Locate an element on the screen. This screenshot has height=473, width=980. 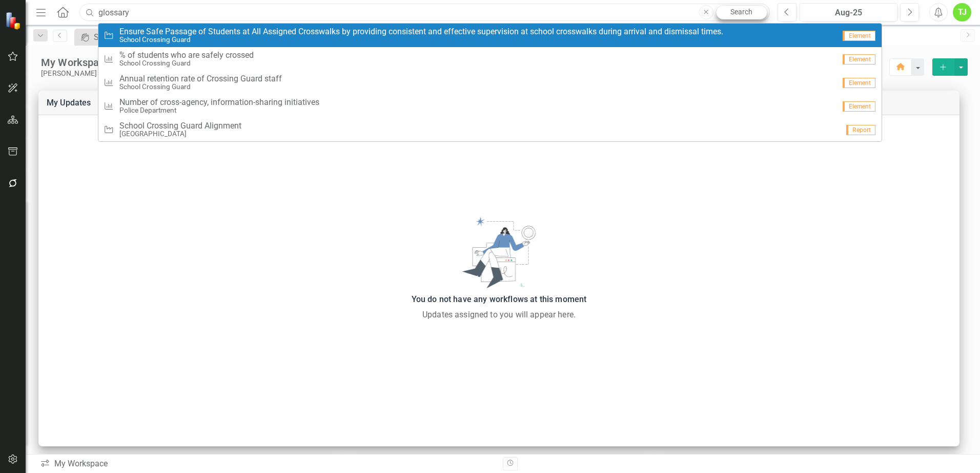
div: split button is located at coordinates (950, 67).